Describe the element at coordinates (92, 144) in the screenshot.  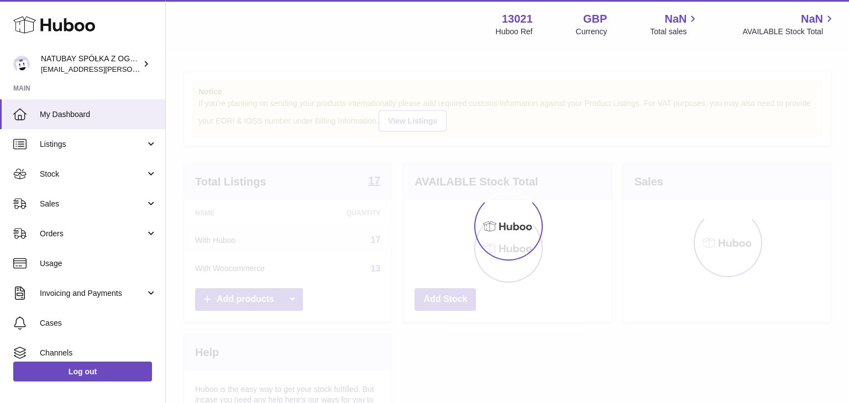
I see `span: Listings` at that location.